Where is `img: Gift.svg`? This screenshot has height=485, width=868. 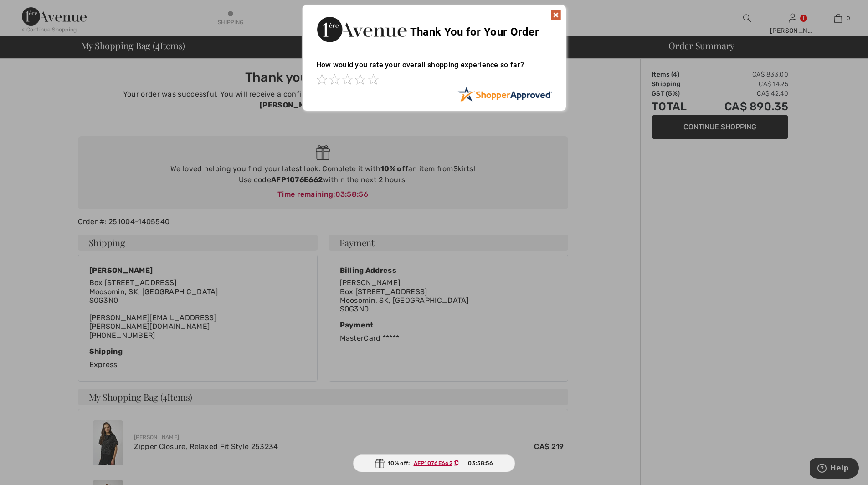 img: Gift.svg is located at coordinates (380, 463).